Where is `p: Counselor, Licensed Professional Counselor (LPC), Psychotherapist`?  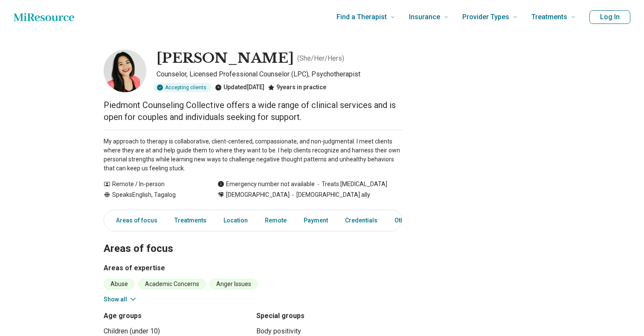 p: Counselor, Licensed Professional Counselor (LPC), Psychotherapist is located at coordinates (279, 74).